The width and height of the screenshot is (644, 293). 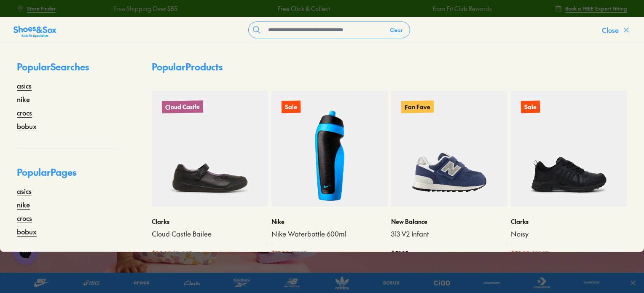 I want to click on span: Close, so click(x=611, y=30).